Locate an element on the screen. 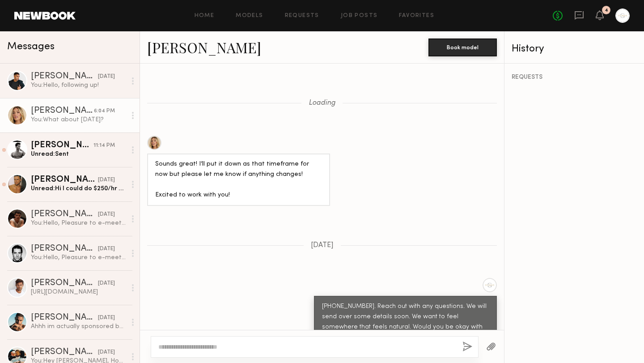 This screenshot has width=644, height=363. div: History is located at coordinates (575, 49).